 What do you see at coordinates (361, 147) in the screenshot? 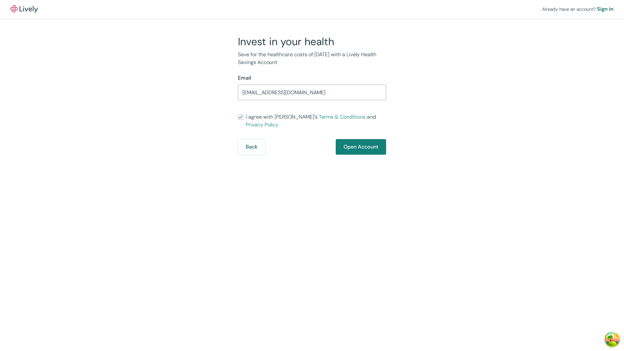
I see `button: Open Account` at bounding box center [361, 147].